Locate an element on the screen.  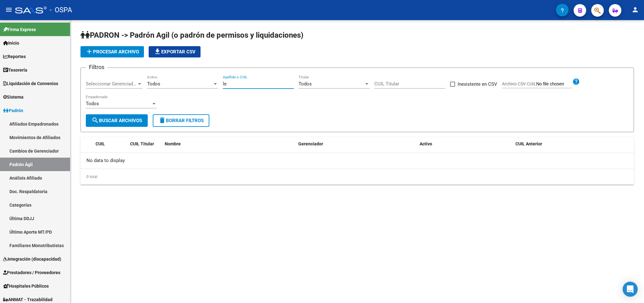
span: Inexistente en CSV is located at coordinates (477, 84).